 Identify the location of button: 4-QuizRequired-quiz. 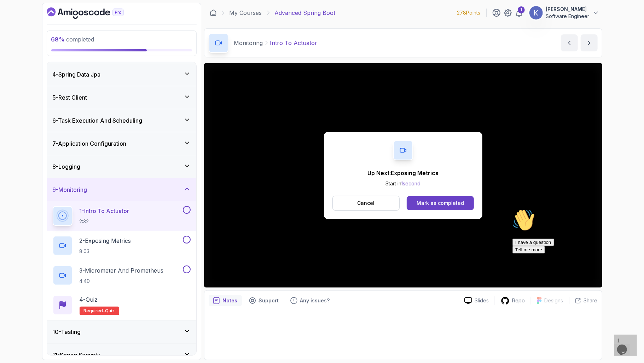
(122, 305).